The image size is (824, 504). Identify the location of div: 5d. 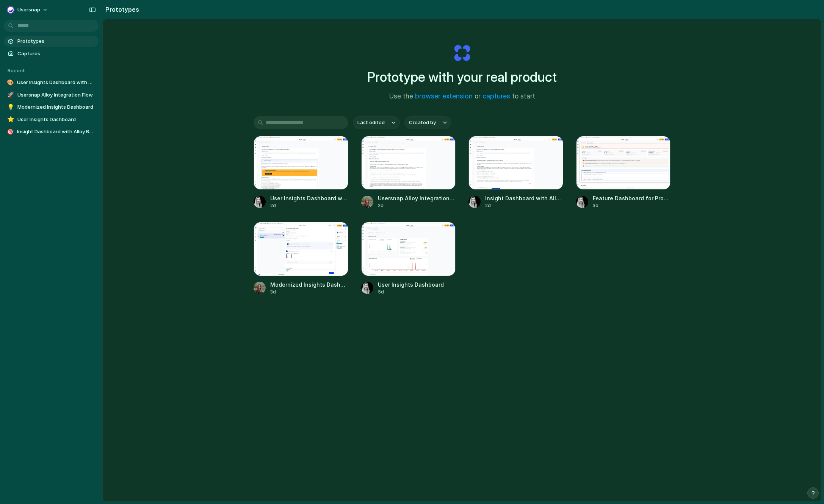
(417, 292).